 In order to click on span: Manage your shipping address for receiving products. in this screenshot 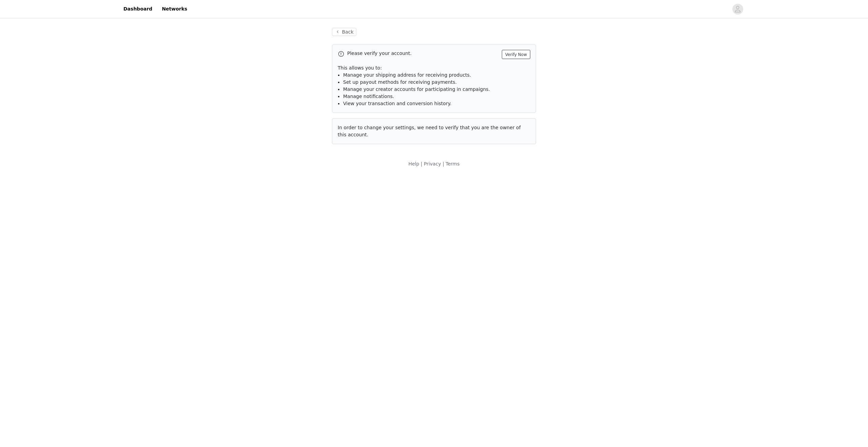, I will do `click(407, 75)`.